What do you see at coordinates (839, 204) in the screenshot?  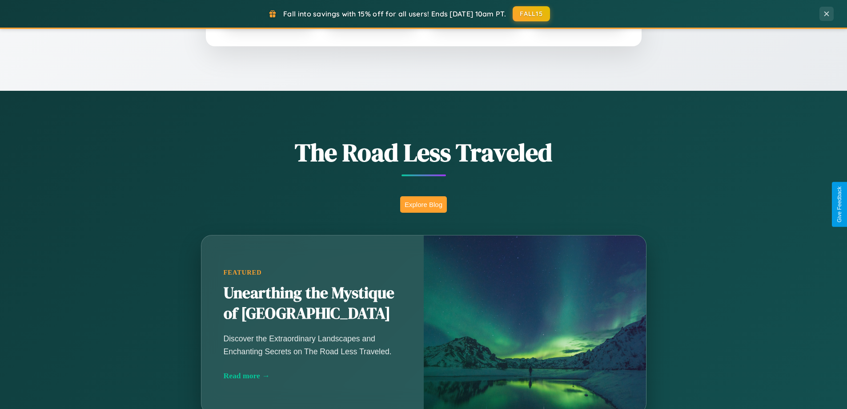 I see `div: Give Feedback` at bounding box center [839, 204].